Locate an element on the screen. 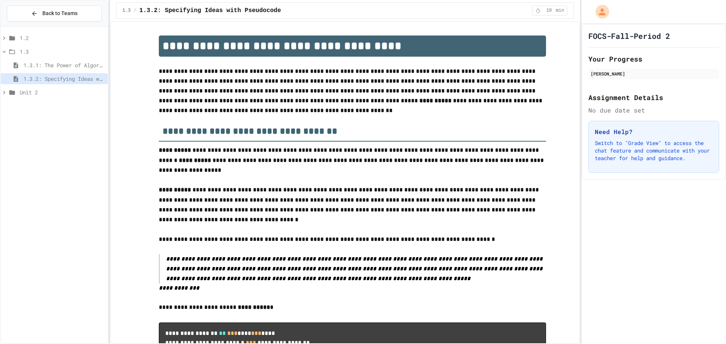 This screenshot has width=726, height=344. span: 10 is located at coordinates (549, 11).